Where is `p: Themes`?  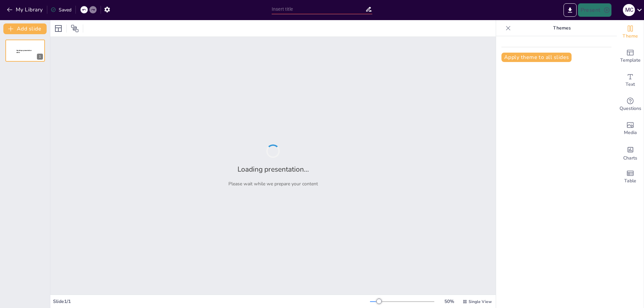 p: Themes is located at coordinates (562, 28).